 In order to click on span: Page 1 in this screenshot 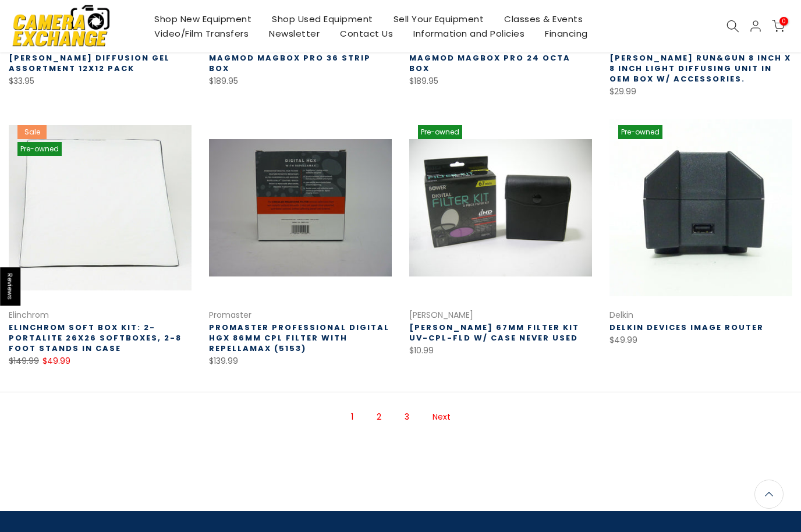, I will do `click(352, 417)`.